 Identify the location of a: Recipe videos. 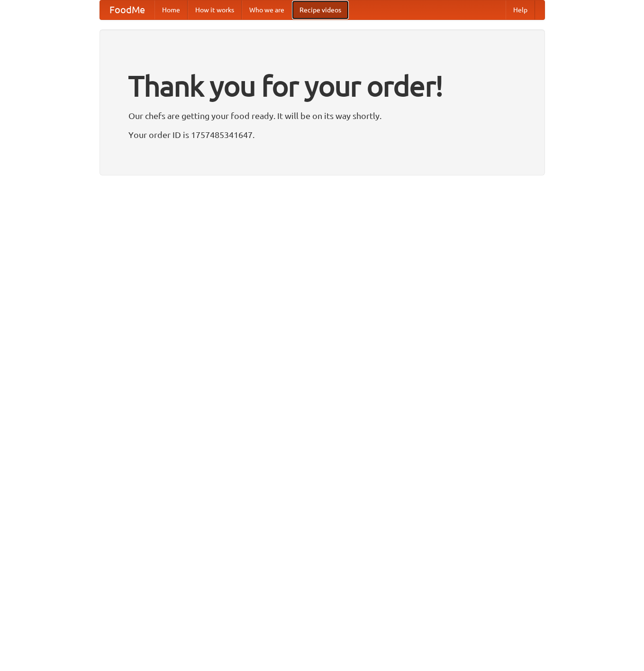
(320, 10).